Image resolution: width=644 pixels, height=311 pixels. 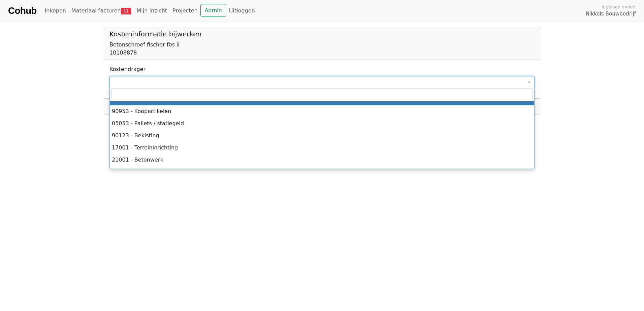 I want to click on a: Inkopen, so click(x=55, y=11).